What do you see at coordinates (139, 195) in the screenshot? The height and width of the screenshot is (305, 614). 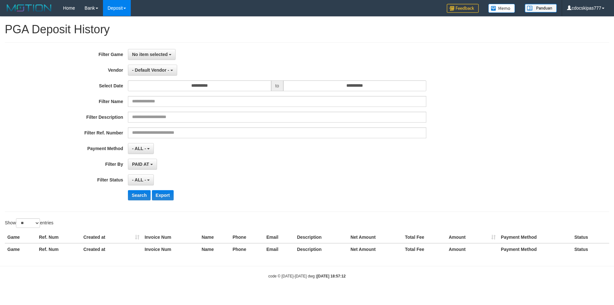 I see `button: Search` at bounding box center [139, 195].